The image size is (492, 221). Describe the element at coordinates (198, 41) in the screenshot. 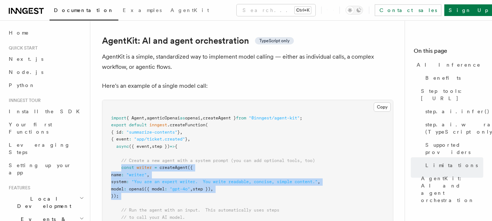

I see `a: AgentKit: AI and agent orchestrationTypeScript only` at that location.